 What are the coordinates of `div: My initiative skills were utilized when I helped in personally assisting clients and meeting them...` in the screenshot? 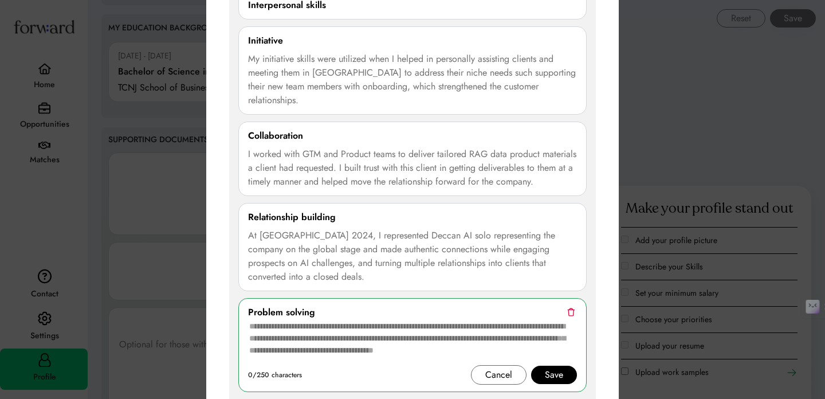 It's located at (413, 80).